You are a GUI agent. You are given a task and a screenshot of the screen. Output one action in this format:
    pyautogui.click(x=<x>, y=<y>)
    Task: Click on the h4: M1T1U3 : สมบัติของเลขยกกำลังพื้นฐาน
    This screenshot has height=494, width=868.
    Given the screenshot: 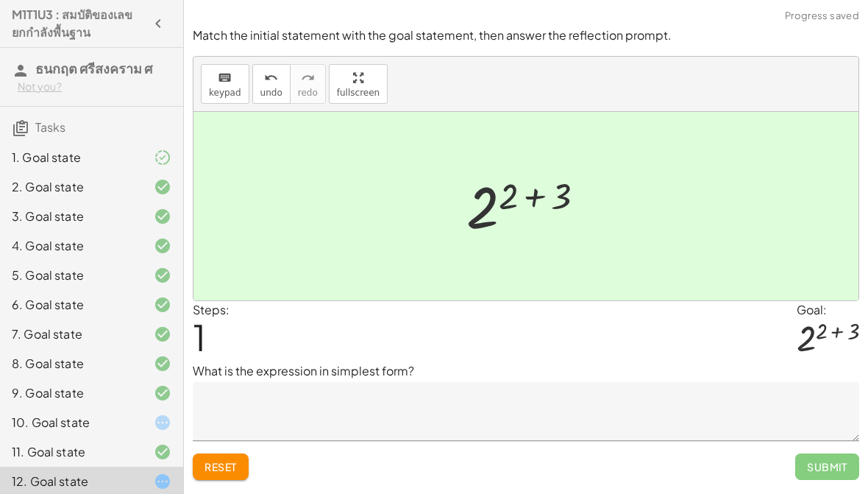 What is the action you would take?
    pyautogui.click(x=78, y=24)
    